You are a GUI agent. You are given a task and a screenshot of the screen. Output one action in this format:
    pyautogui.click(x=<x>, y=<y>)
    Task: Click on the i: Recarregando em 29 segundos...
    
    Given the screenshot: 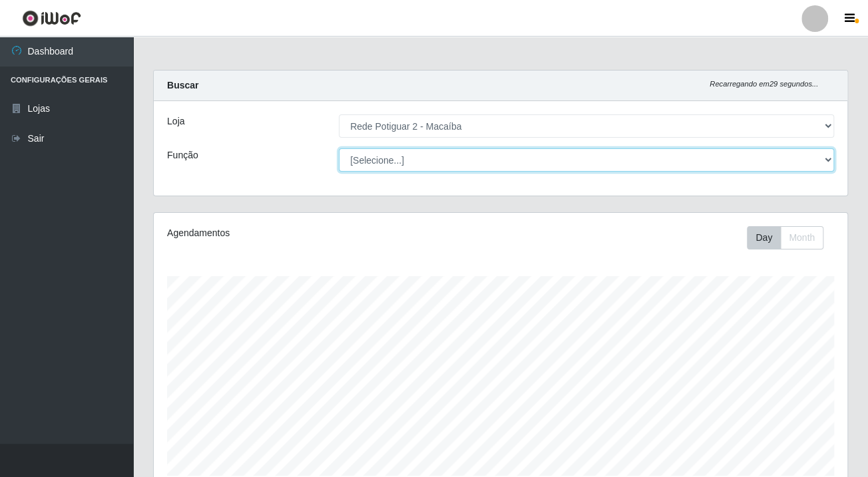 What is the action you would take?
    pyautogui.click(x=763, y=84)
    